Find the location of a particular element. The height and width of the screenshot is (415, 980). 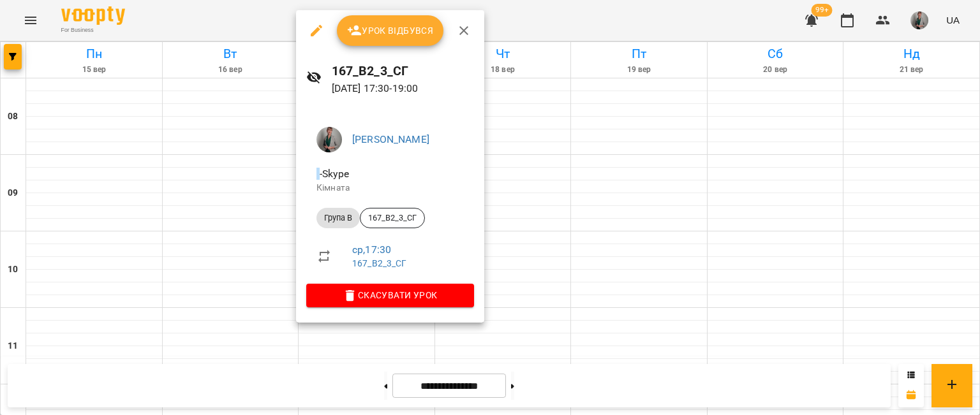

span: - Skype is located at coordinates (334, 173).